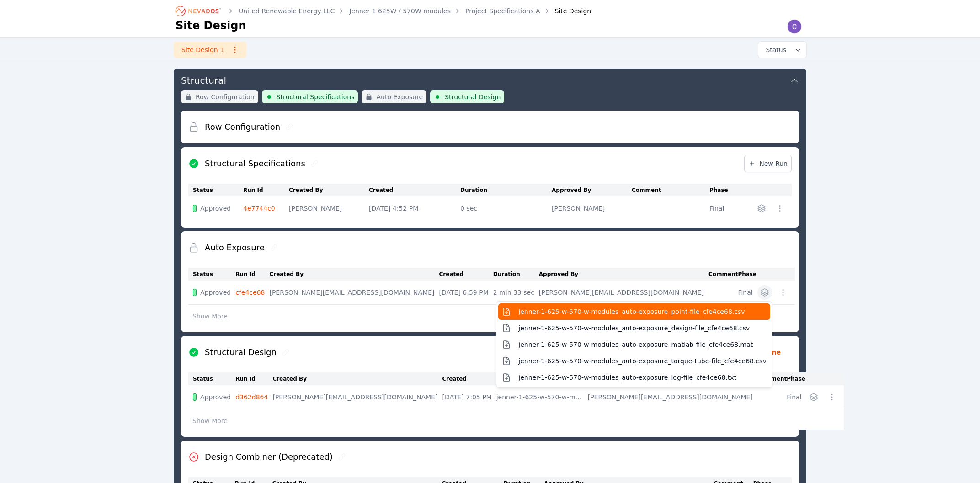 The width and height of the screenshot is (980, 483). What do you see at coordinates (634, 328) in the screenshot?
I see `button: jenner-1-625-w-570-w-modules_auto-exposure_design-file_cfe4ce68.csv` at bounding box center [634, 328].